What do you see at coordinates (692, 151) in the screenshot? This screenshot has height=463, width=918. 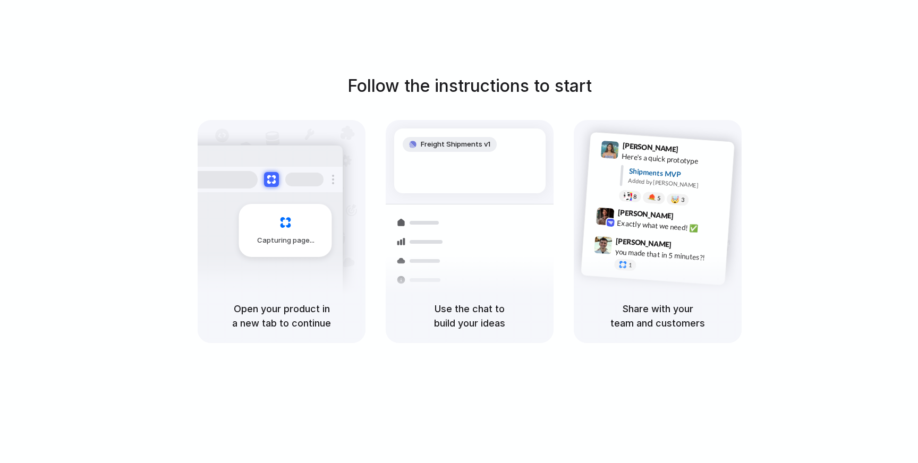 I see `span: 9:41 AM` at bounding box center [692, 151].